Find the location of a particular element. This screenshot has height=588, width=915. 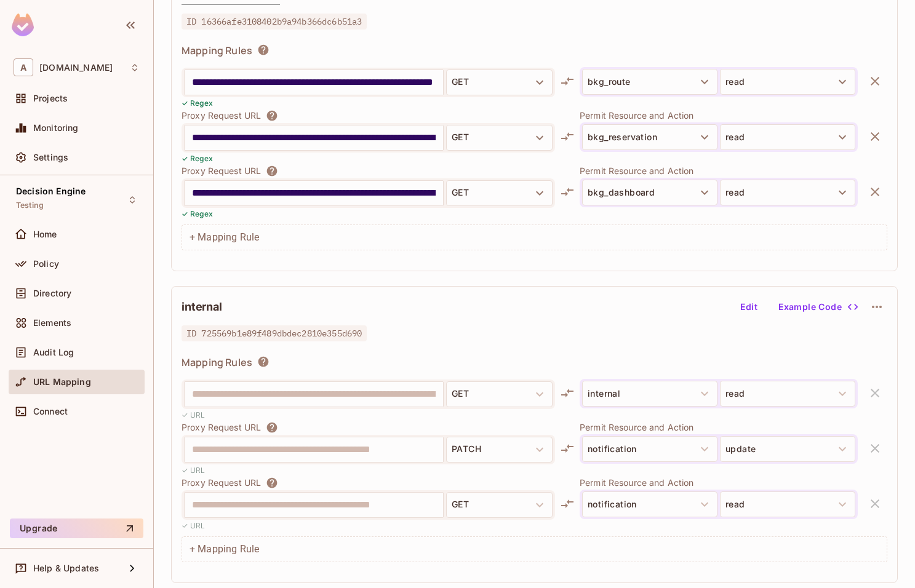

span: Decision Engine is located at coordinates (51, 191).